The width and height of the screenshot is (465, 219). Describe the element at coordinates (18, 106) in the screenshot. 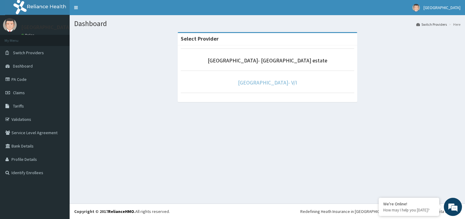

I see `span: Tariffs` at that location.